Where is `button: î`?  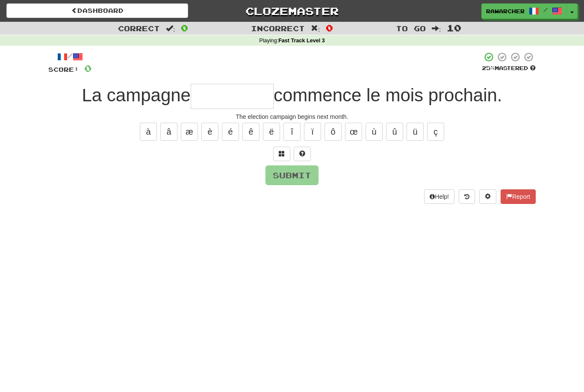 button: î is located at coordinates (292, 131).